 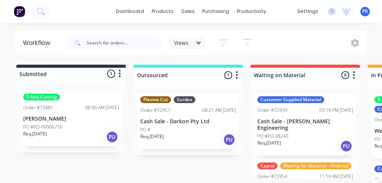 What do you see at coordinates (155, 110) in the screenshot?
I see `div: Order #72957` at bounding box center [155, 110].